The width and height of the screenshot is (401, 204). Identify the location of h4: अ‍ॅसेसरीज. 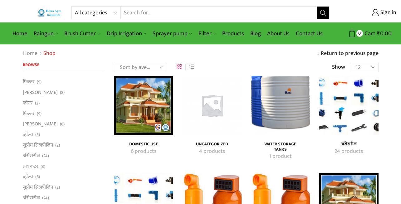
(349, 144).